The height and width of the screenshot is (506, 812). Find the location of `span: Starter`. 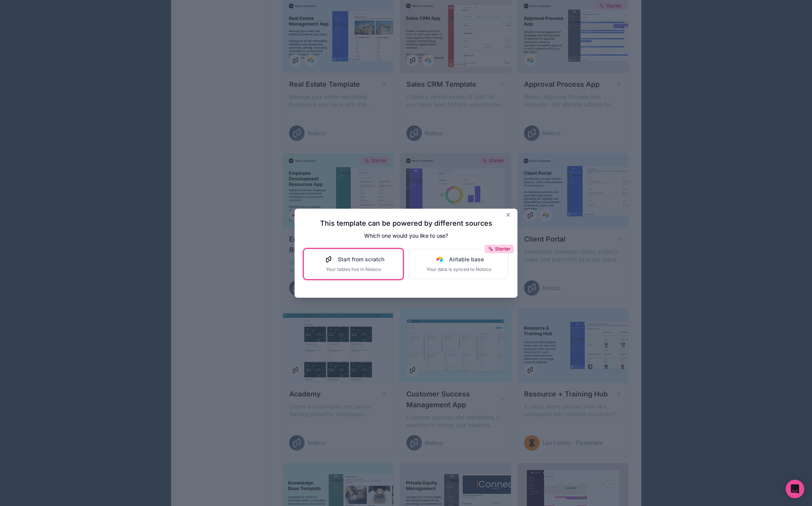

span: Starter is located at coordinates (503, 249).